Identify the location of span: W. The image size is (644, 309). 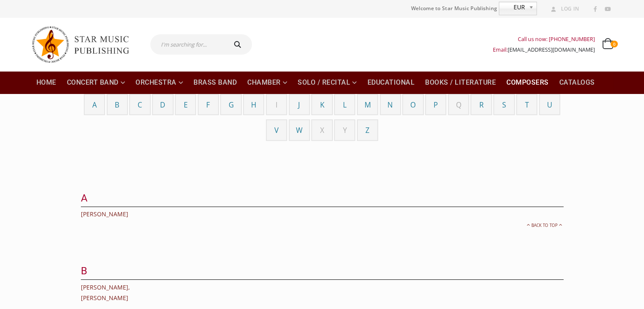
(299, 130).